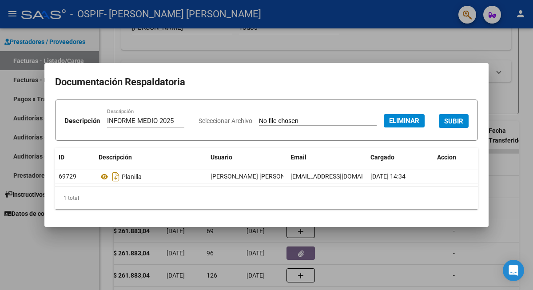 The width and height of the screenshot is (533, 290). What do you see at coordinates (382, 157) in the screenshot?
I see `span: Cargado` at bounding box center [382, 157].